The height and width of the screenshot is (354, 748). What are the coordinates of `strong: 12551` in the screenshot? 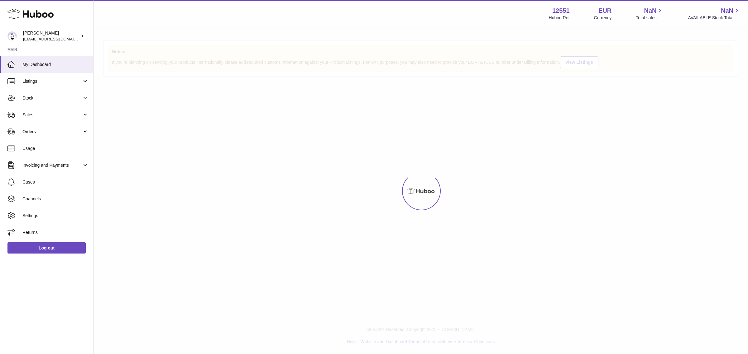 It's located at (561, 11).